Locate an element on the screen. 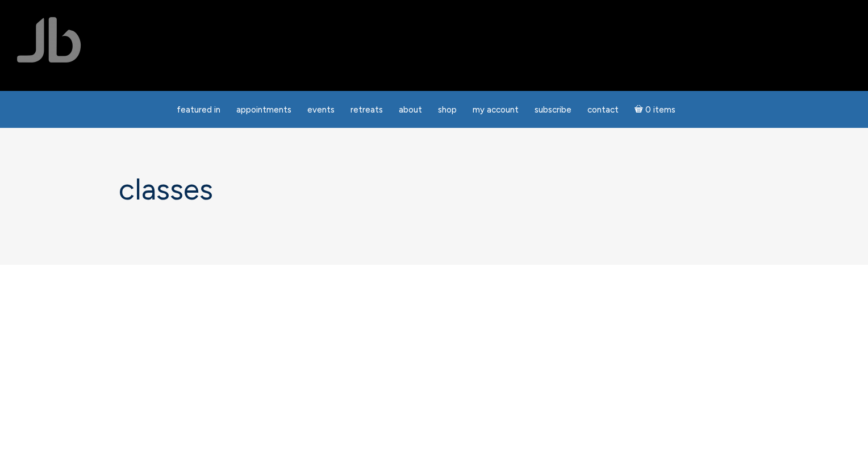 The image size is (868, 457). a: Events is located at coordinates (321, 110).